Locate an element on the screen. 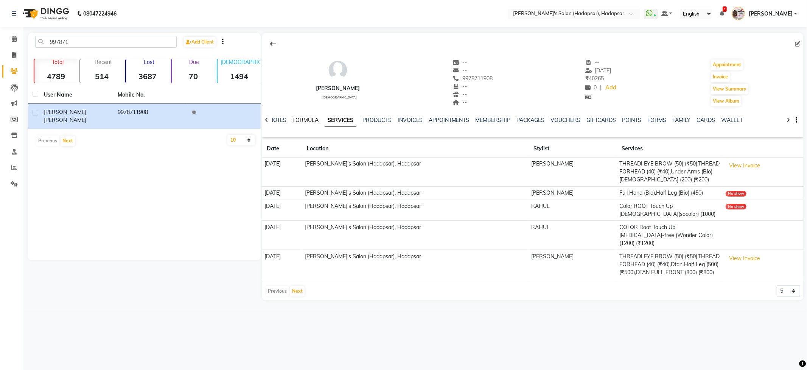 This screenshot has width=807, height=370. a: Add is located at coordinates (610, 88).